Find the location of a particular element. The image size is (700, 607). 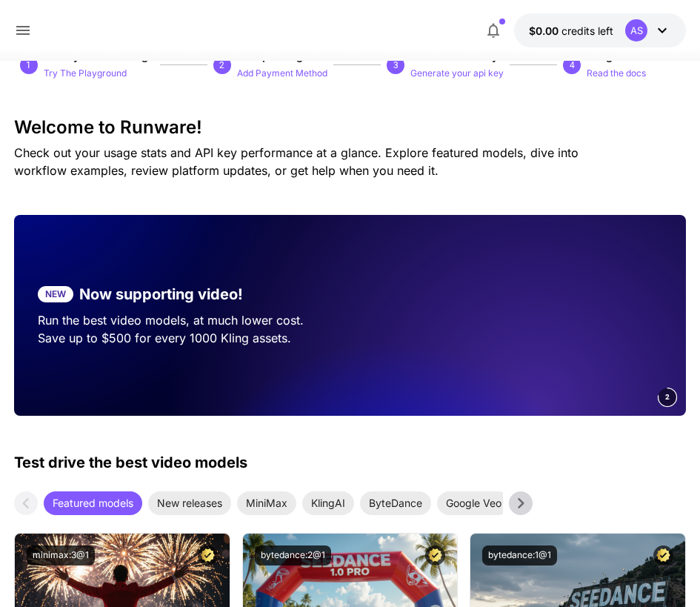

div: Featured models is located at coordinates (92, 503).